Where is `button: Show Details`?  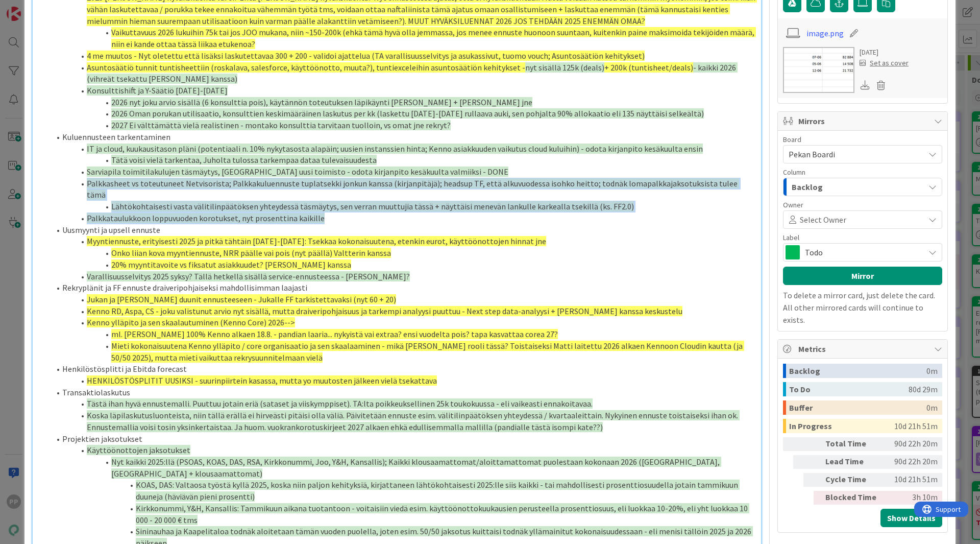
button: Show Details is located at coordinates (911, 517).